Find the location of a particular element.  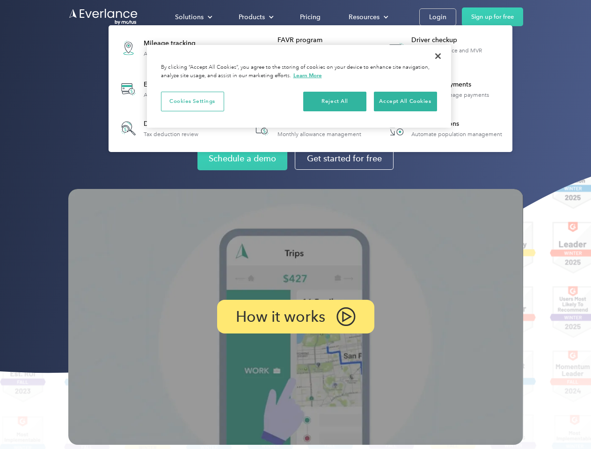

input: Submit is located at coordinates (92, 66).